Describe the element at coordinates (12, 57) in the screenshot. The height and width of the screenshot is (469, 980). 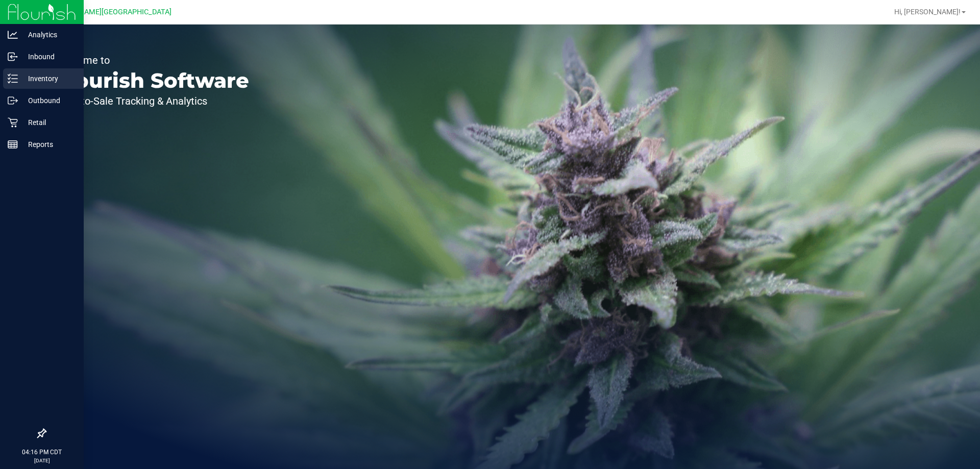
I see `inline-svg: Inbound` at that location.